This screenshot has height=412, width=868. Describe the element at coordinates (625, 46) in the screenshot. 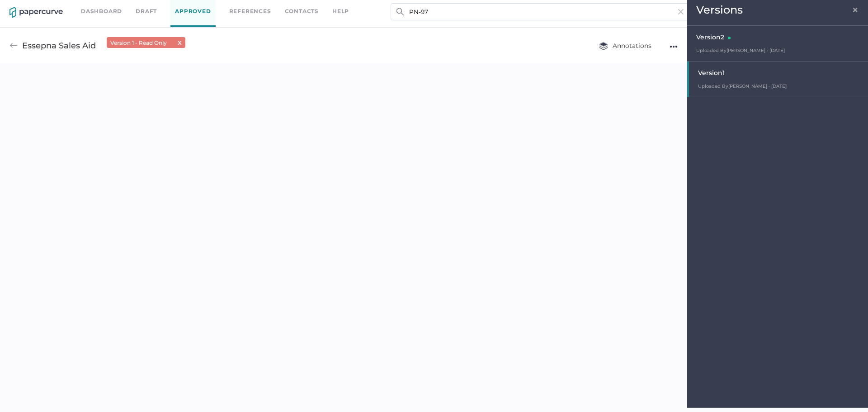

I see `button: Annotations` at that location.